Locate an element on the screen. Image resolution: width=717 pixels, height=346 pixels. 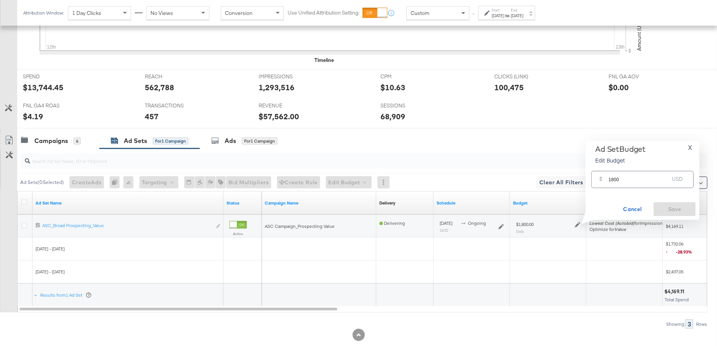
span: 1 Day Clicks is located at coordinates (87, 13).